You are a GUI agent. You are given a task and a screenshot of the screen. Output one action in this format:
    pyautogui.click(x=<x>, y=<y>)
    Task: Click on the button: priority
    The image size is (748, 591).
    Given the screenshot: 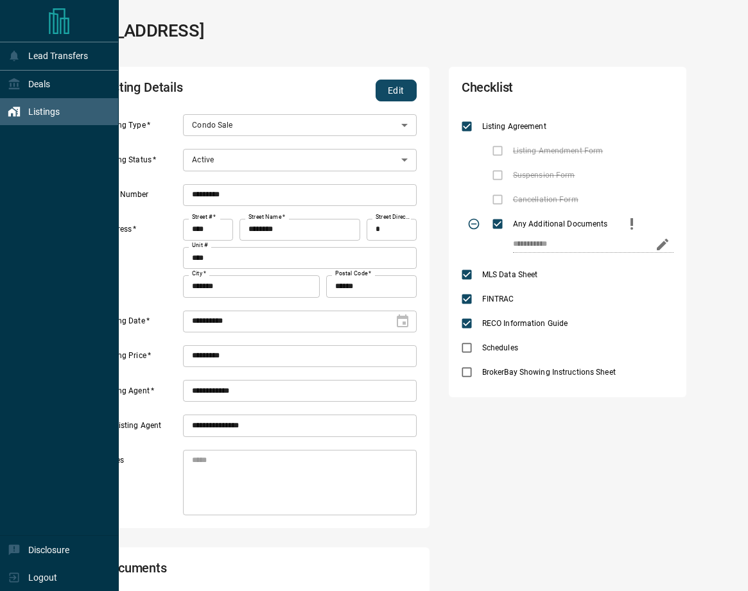 What is the action you would take?
    pyautogui.click(x=632, y=224)
    